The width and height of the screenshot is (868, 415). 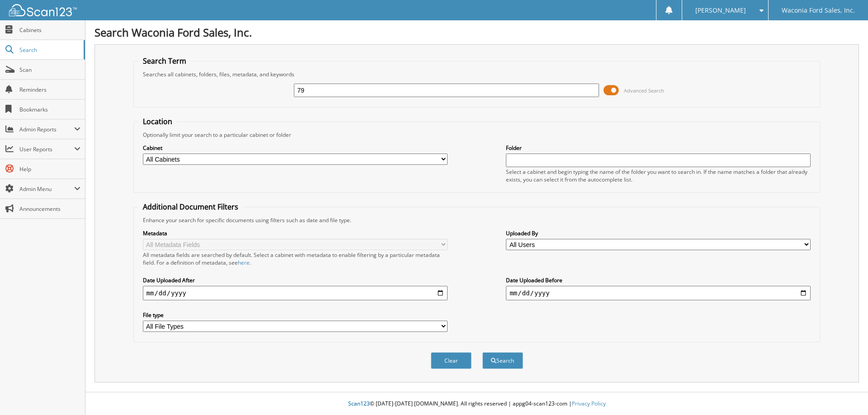 I want to click on legend: Location, so click(x=157, y=121).